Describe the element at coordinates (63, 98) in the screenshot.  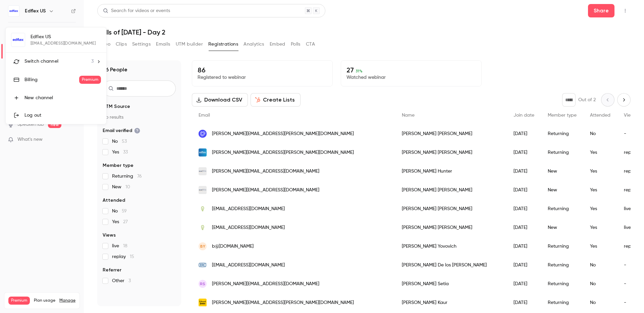
I see `div: New channel` at that location.